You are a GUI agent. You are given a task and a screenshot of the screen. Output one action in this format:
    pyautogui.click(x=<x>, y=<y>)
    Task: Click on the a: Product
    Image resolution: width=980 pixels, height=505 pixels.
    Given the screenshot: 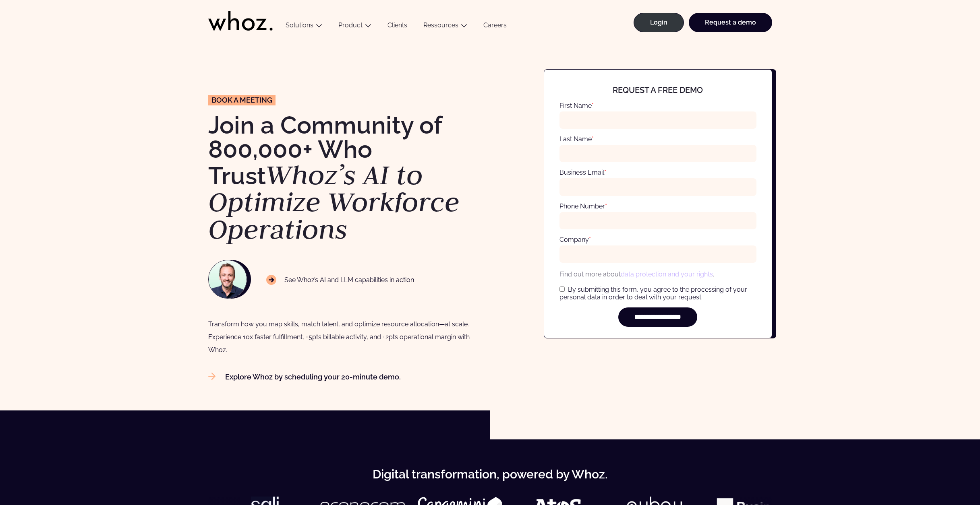 What is the action you would take?
    pyautogui.click(x=351, y=25)
    